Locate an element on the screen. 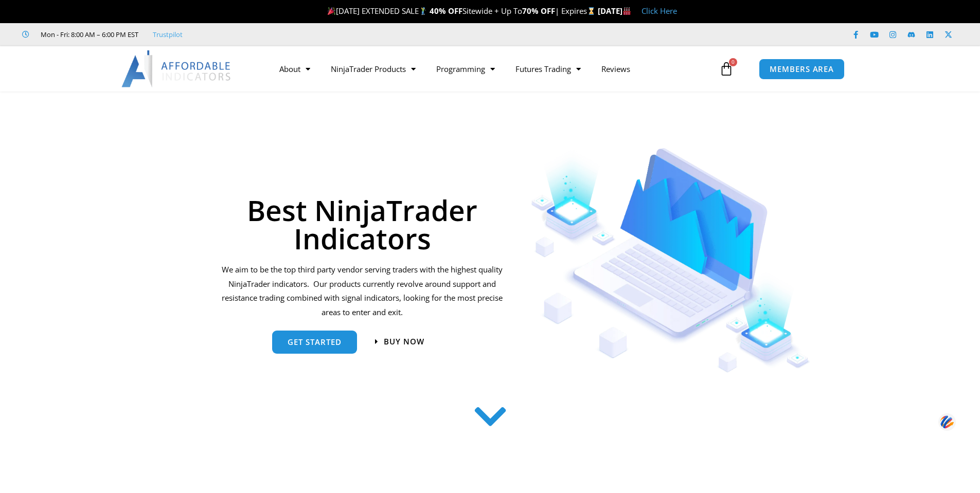  a: NinjaTrader Products is located at coordinates (373, 69).